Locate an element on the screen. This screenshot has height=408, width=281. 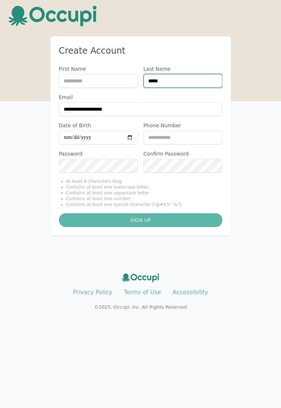
label: Date of Birth is located at coordinates (99, 125).